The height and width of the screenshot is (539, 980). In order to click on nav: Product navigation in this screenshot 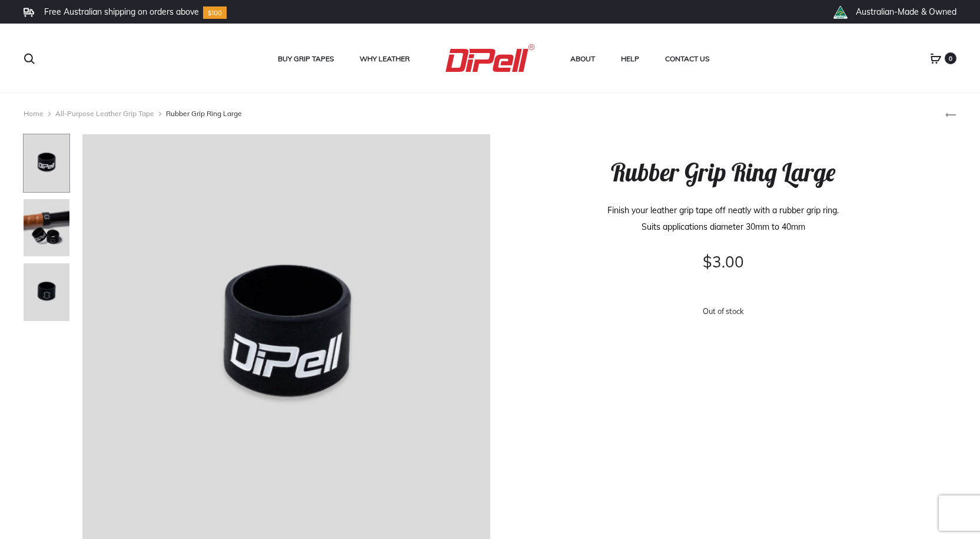, I will do `click(951, 114)`.